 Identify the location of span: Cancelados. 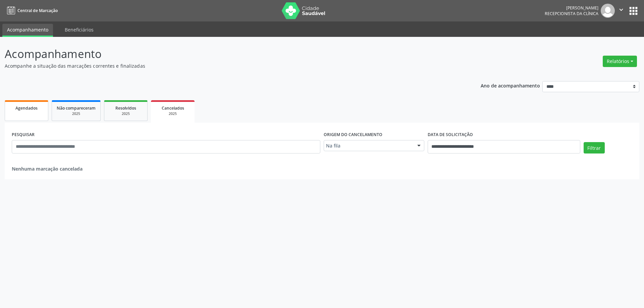
(173, 108).